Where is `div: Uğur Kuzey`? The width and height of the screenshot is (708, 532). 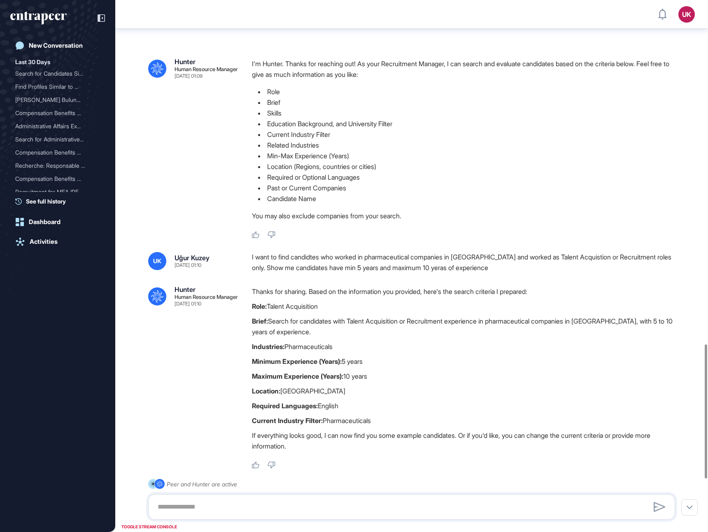
div: Uğur Kuzey is located at coordinates (192, 258).